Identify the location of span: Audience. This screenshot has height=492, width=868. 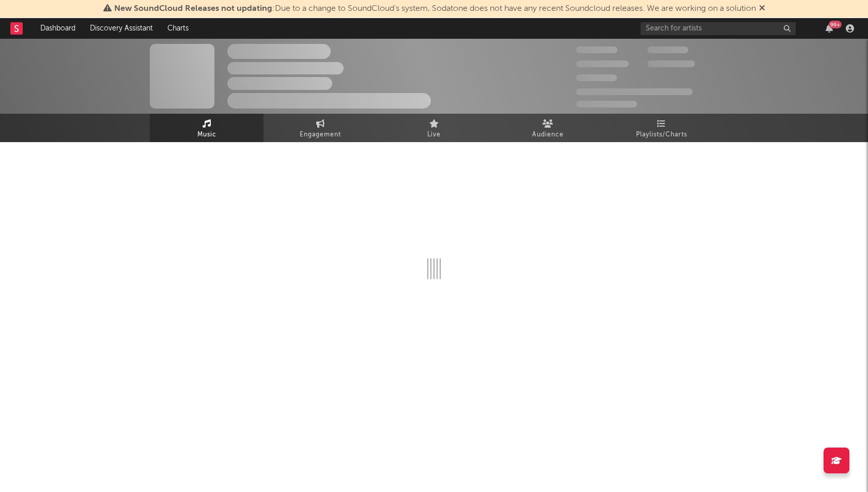
(548, 134).